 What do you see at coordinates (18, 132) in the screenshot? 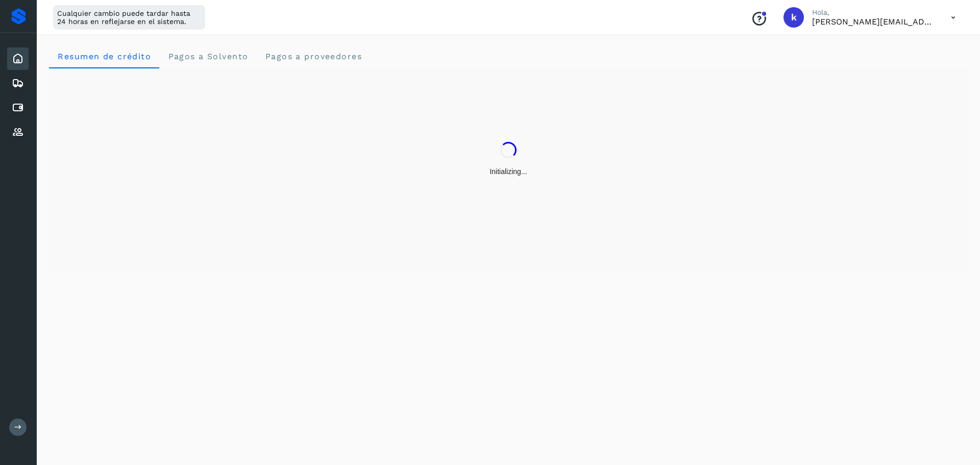
I see `div: Proveedores` at bounding box center [18, 132].